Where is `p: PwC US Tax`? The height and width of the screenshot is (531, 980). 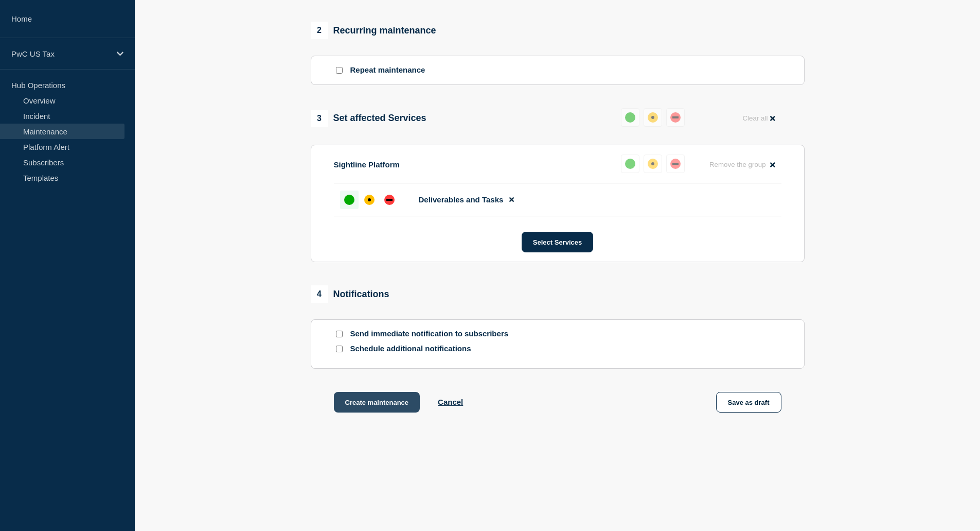 p: PwC US Tax is located at coordinates (61, 54).